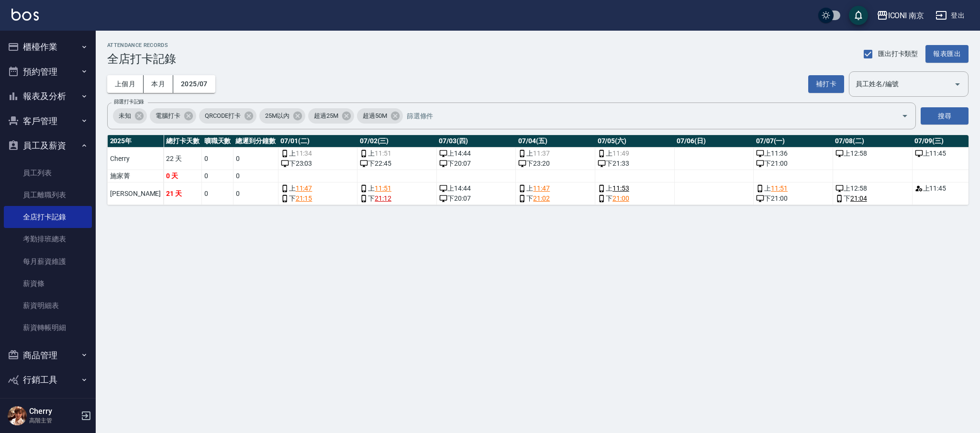 The width and height of the screenshot is (980, 433). What do you see at coordinates (383, 188) in the screenshot?
I see `a: 11:51` at bounding box center [383, 188].